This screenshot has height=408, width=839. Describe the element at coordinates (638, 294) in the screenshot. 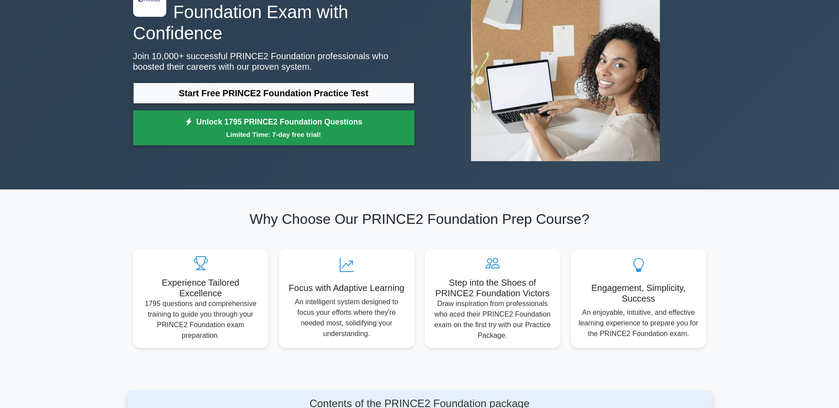

I see `h5: Engagement, Simplicity, Success` at that location.